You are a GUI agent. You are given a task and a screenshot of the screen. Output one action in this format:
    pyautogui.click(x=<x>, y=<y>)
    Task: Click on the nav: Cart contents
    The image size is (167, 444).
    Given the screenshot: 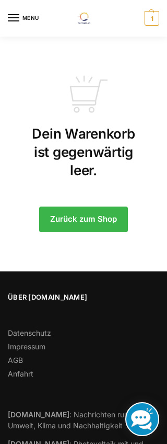 What is the action you would take?
    pyautogui.click(x=151, y=18)
    